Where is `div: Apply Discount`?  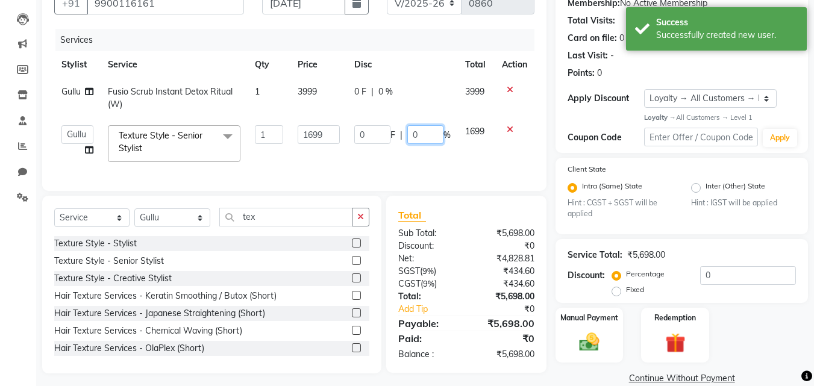
div: Apply Discount is located at coordinates (606, 98).